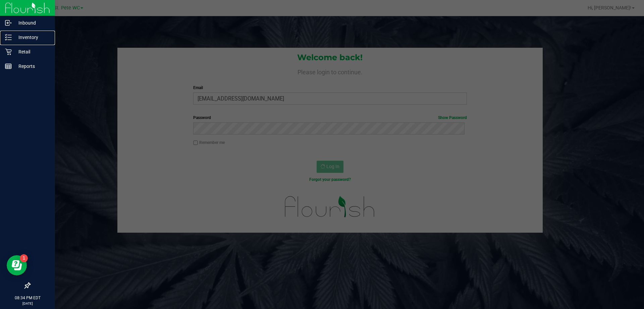 This screenshot has width=644, height=309. Describe the element at coordinates (4, 4) in the screenshot. I see `span: 1` at that location.